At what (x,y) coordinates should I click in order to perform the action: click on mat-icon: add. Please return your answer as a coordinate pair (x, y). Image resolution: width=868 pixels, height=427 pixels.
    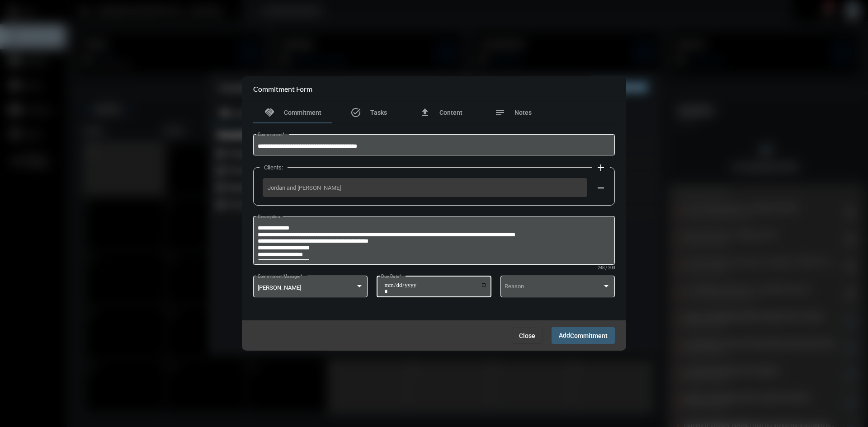
    Looking at the image, I should click on (601, 168).